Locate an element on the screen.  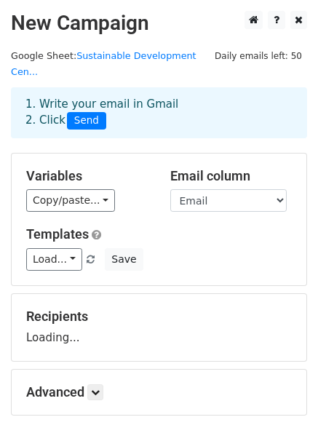
a: Daily emails left: 50 is located at coordinates (258, 55).